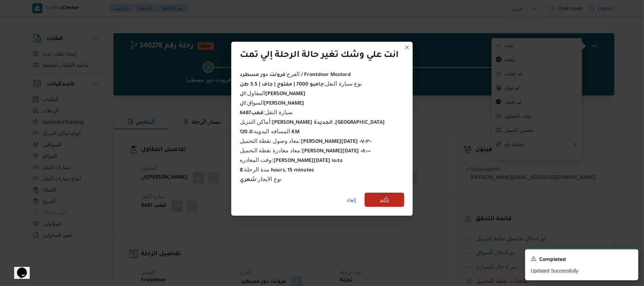 Image resolution: width=644 pixels, height=286 pixels. I want to click on b: 8 hours, 15 minutes, so click(277, 171).